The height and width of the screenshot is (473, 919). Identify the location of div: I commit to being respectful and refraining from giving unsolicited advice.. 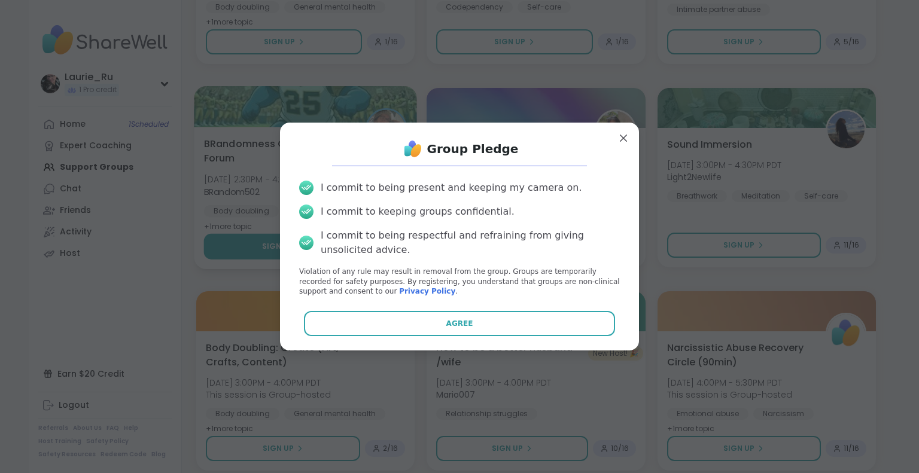
(470, 243).